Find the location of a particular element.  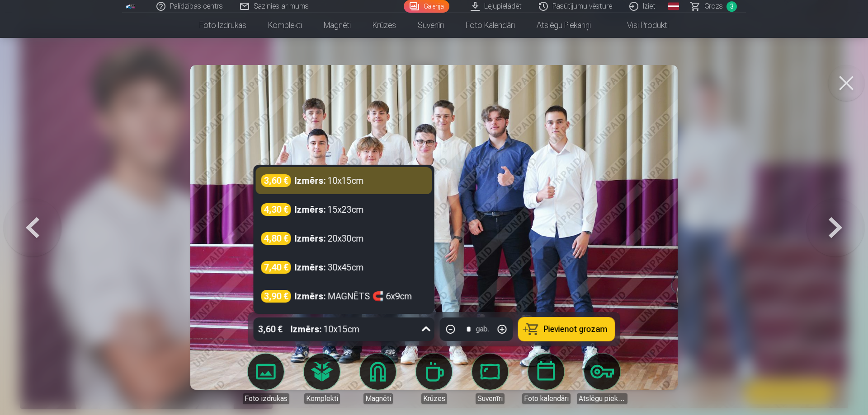

div: Foto izdrukas is located at coordinates (266, 399).